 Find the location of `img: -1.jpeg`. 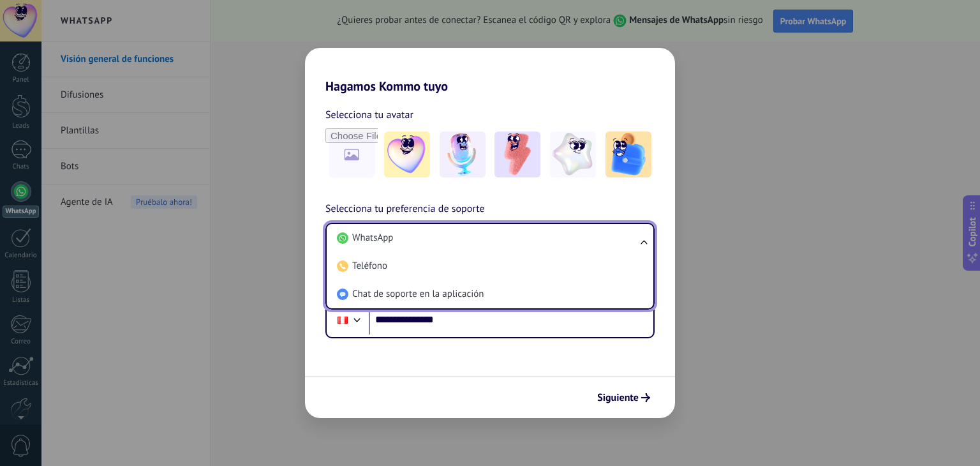

img: -1.jpeg is located at coordinates (407, 155).